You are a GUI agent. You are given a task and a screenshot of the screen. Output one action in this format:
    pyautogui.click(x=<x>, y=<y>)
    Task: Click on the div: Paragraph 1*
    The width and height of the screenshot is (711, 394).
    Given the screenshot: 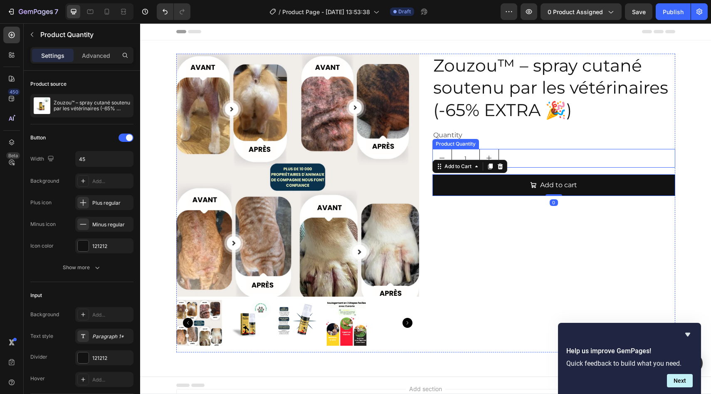 What is the action you would take?
    pyautogui.click(x=112, y=336)
    